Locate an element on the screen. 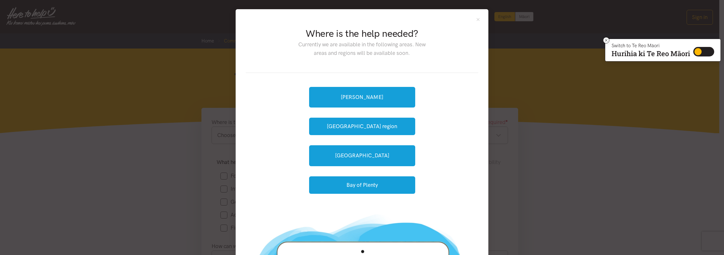  h2: Where is the help needed? is located at coordinates (362, 34).